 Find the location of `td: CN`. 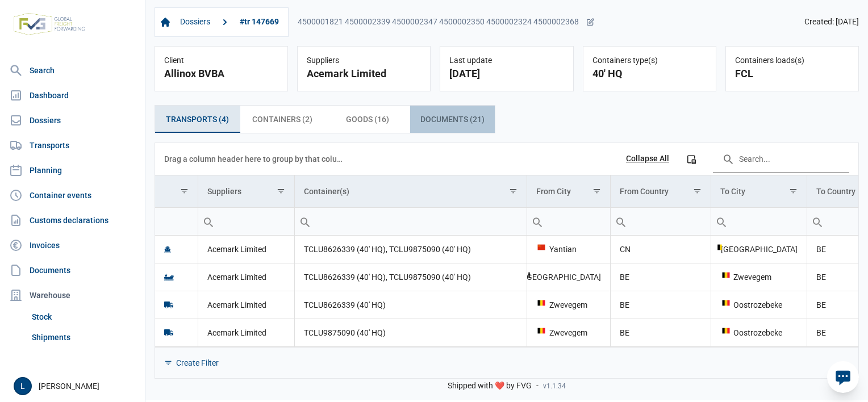

td: CN is located at coordinates (661, 249).